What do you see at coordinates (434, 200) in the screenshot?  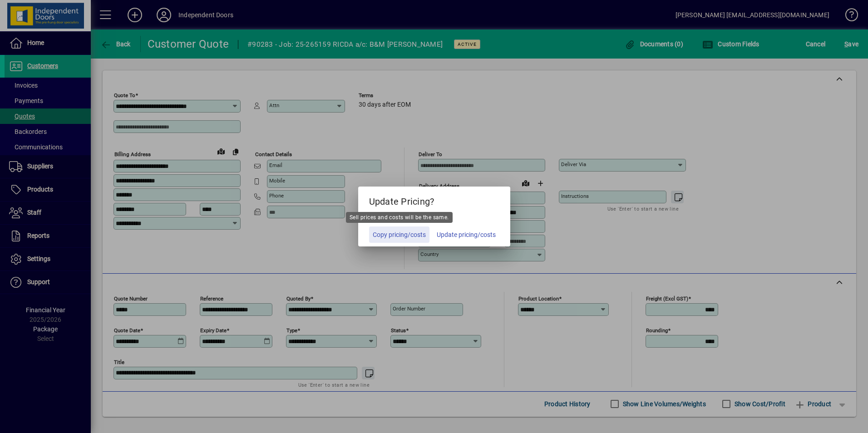 I see `h5: Update Pricing?` at bounding box center [434, 200].